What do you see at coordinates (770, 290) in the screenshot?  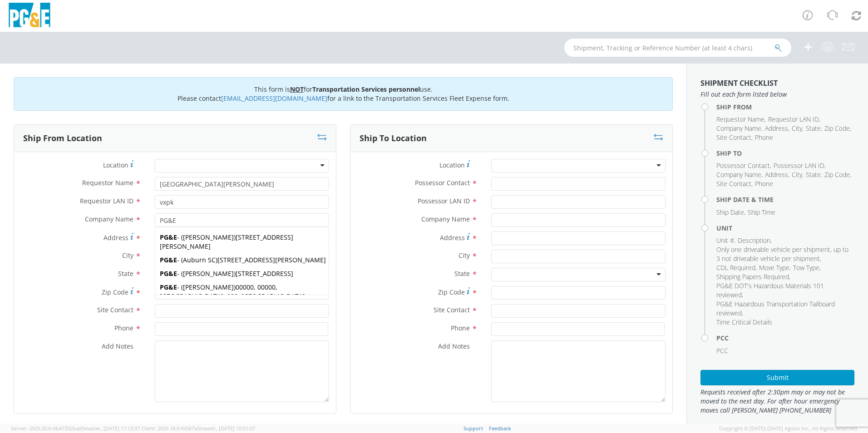 I see `span: PG&E DOT's Hazardous Materials 101 reviewed` at bounding box center [770, 290].